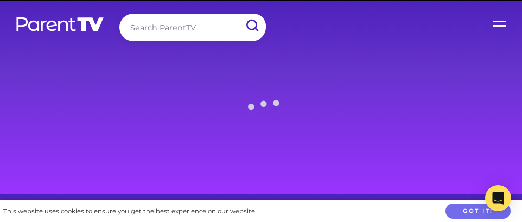 The width and height of the screenshot is (522, 222). What do you see at coordinates (252, 26) in the screenshot?
I see `input: Submit` at bounding box center [252, 26].